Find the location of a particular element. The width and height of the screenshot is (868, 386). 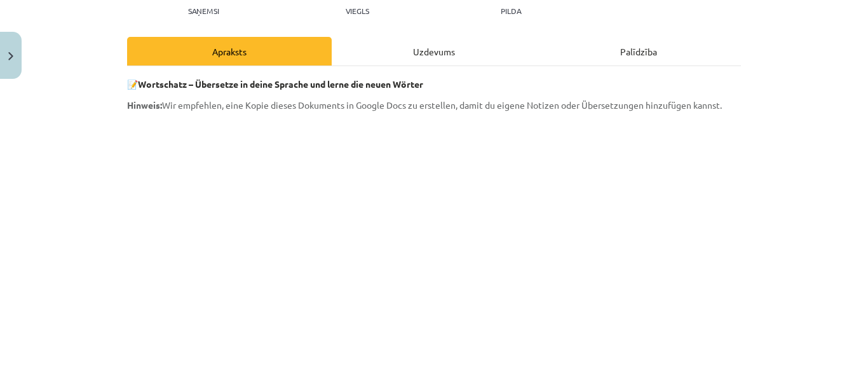

div: Palīdzība is located at coordinates (638, 51).